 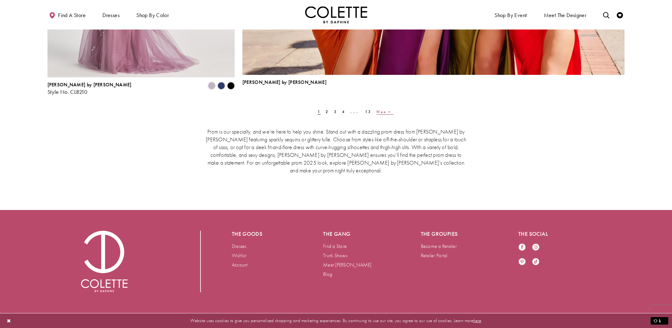 I want to click on p: Prom is our specialty, and we’re here to help you shine. Stand out with a dazzling prom dress fro..., so click(x=336, y=151).